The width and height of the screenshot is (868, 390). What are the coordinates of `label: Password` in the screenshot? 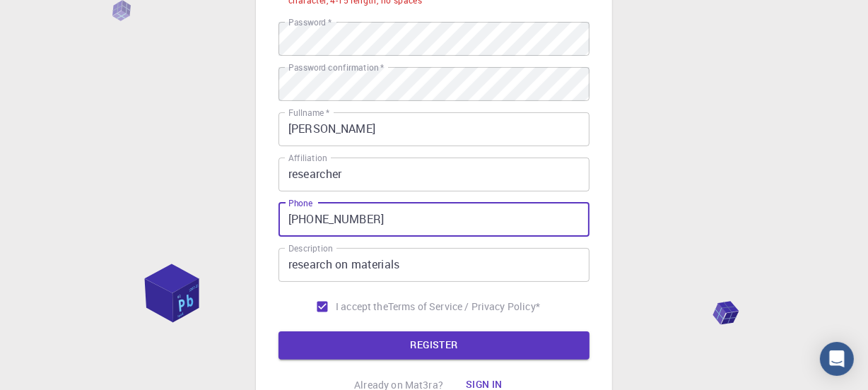 It's located at (310, 22).